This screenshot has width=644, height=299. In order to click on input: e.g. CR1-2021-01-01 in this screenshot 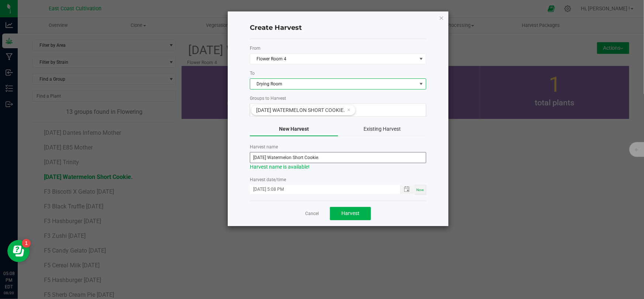, I will do `click(338, 158)`.